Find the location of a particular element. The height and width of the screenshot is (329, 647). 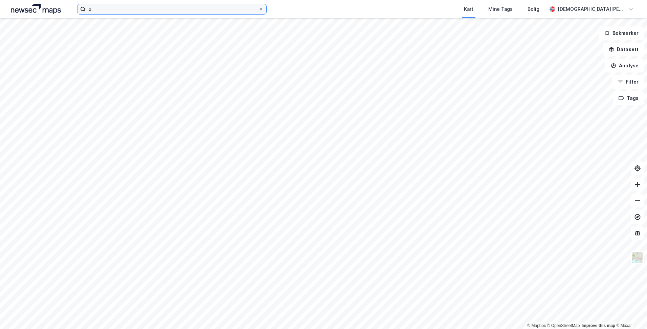

button: Datasett is located at coordinates (624, 49).